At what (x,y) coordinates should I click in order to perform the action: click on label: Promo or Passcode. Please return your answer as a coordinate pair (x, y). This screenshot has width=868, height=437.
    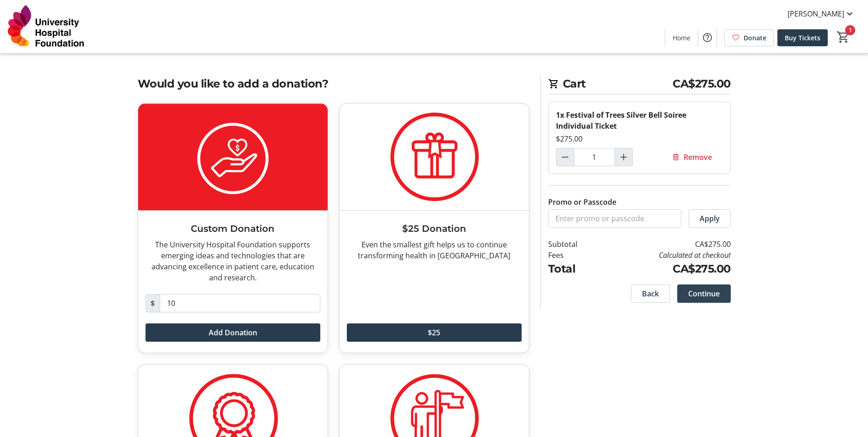
    Looking at the image, I should click on (582, 202).